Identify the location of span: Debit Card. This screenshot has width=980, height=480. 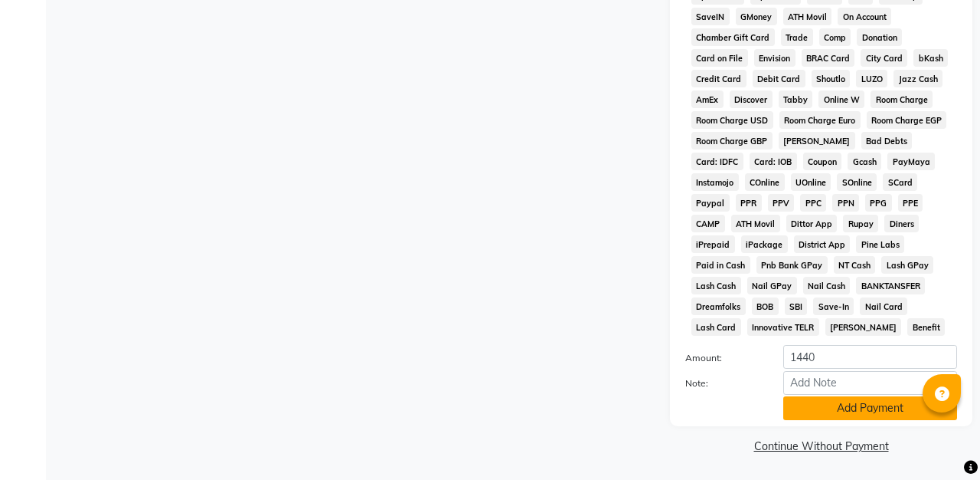
(778, 78).